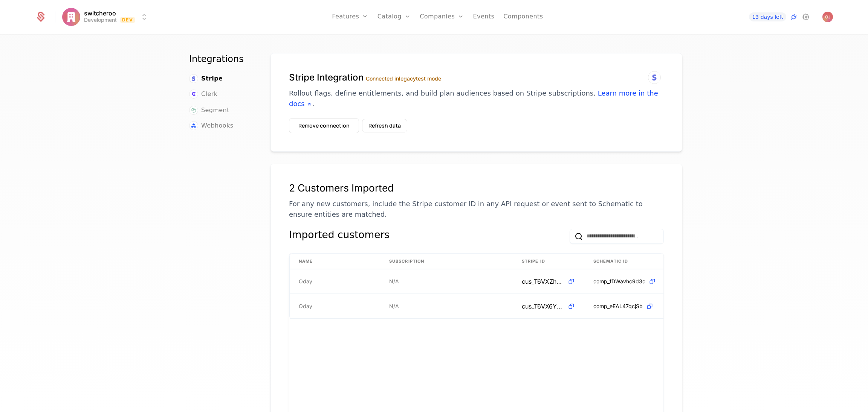  Describe the element at coordinates (211, 126) in the screenshot. I see `a: Webhooks` at that location.